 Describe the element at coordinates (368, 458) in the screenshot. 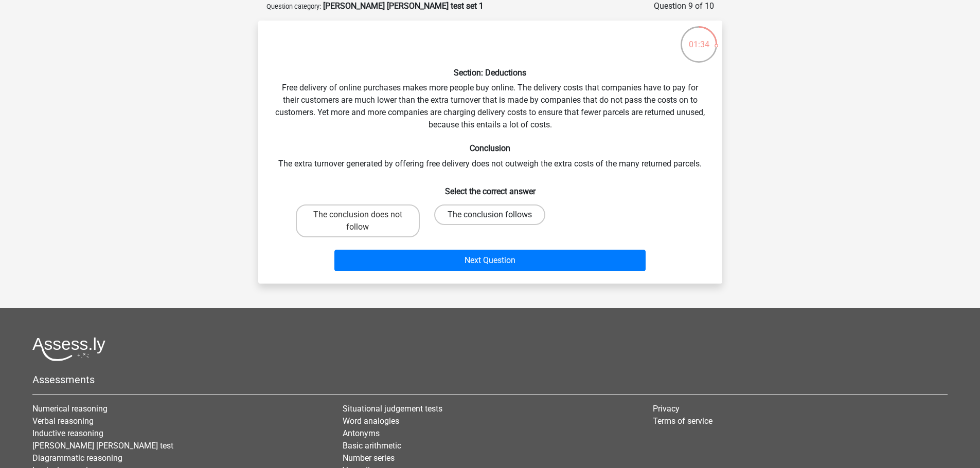

I see `a: Number series` at that location.